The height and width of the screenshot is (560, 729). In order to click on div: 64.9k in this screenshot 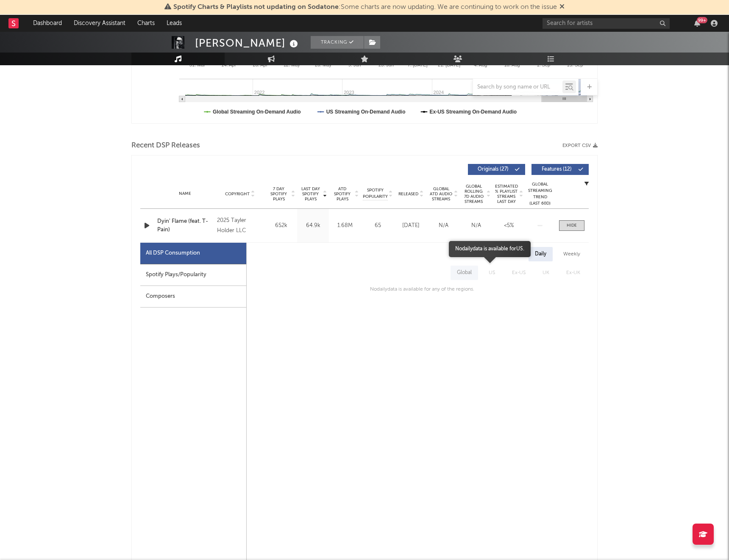, I will do `click(313, 226)`.